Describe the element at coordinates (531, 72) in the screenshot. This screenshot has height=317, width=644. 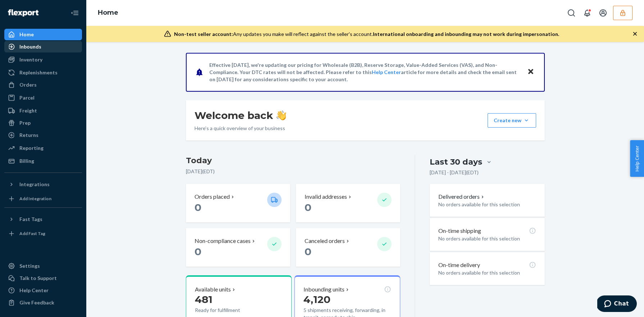
I see `button: Close` at that location.